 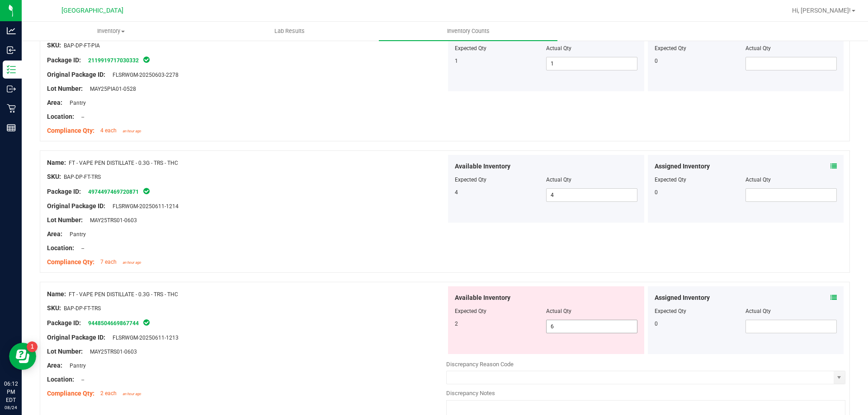 What do you see at coordinates (108, 262) in the screenshot?
I see `span: 7 each` at bounding box center [108, 262].